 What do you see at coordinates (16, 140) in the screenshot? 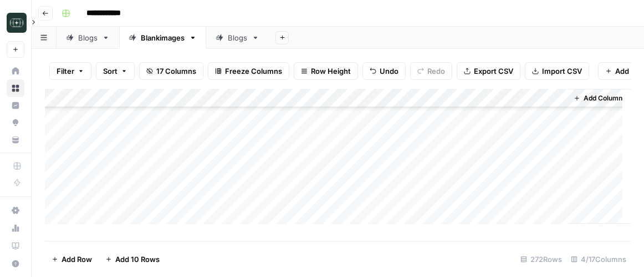
I see `a: Your Data` at bounding box center [16, 140].